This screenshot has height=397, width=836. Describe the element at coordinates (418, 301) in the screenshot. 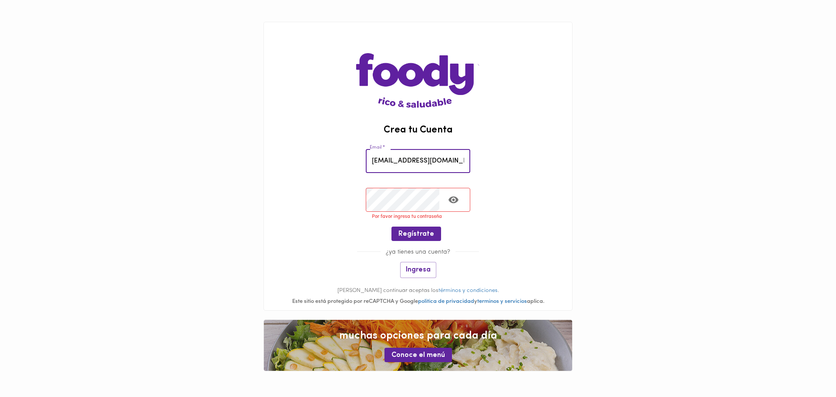

I see `div: Este sitio está protegido por reCAPTCHA y Google y aplica.` at that location.